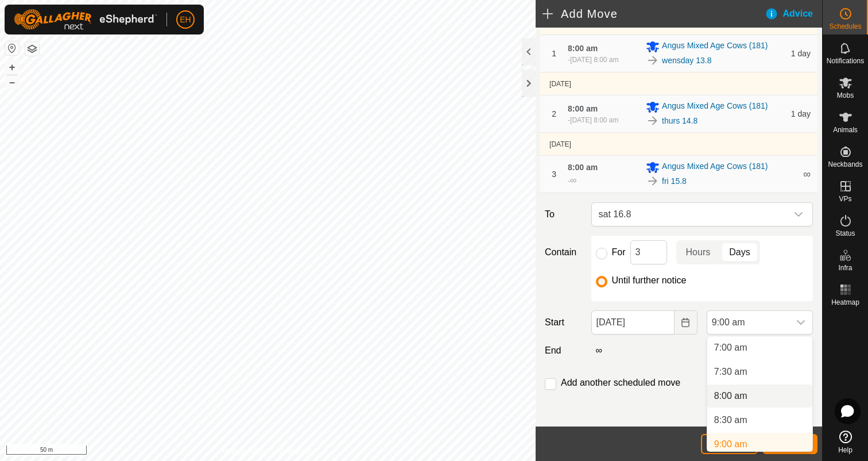  What do you see at coordinates (554, 114) in the screenshot?
I see `span: 2` at bounding box center [554, 114].